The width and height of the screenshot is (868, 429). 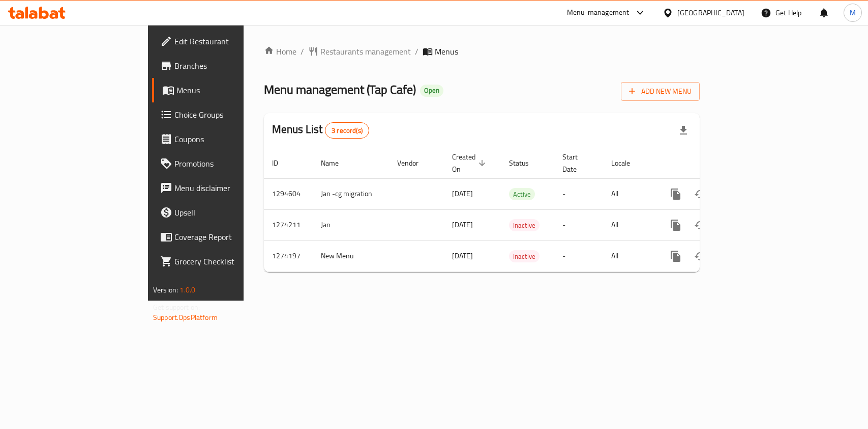 I want to click on span: Active, so click(x=521, y=194).